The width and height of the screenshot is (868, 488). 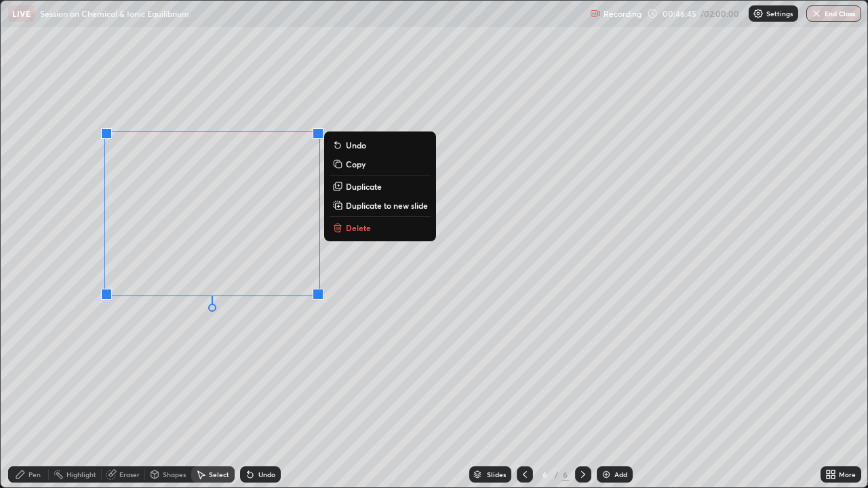 I want to click on p: Recording, so click(x=622, y=14).